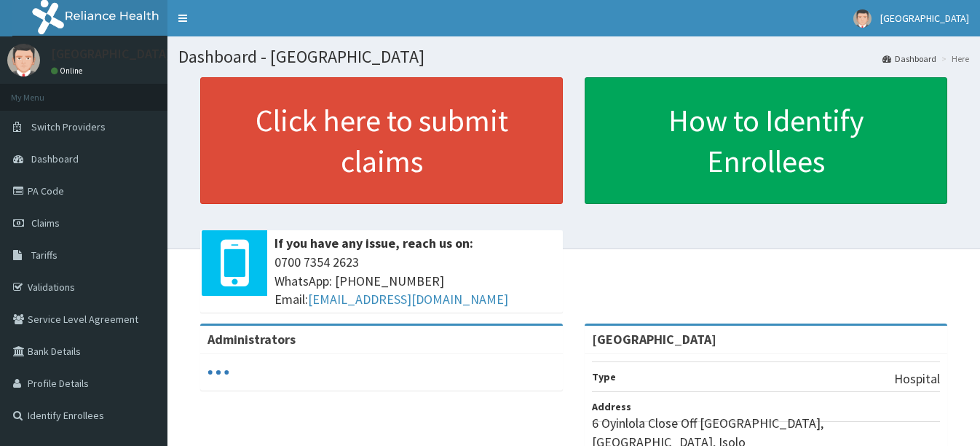 This screenshot has width=980, height=446. Describe the element at coordinates (45, 223) in the screenshot. I see `span: Claims` at that location.